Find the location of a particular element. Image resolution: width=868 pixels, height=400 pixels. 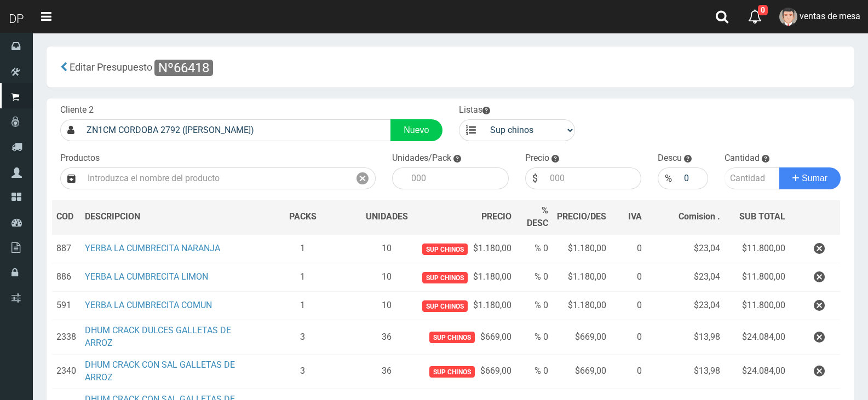

input: Consumidor Final is located at coordinates (236, 130).